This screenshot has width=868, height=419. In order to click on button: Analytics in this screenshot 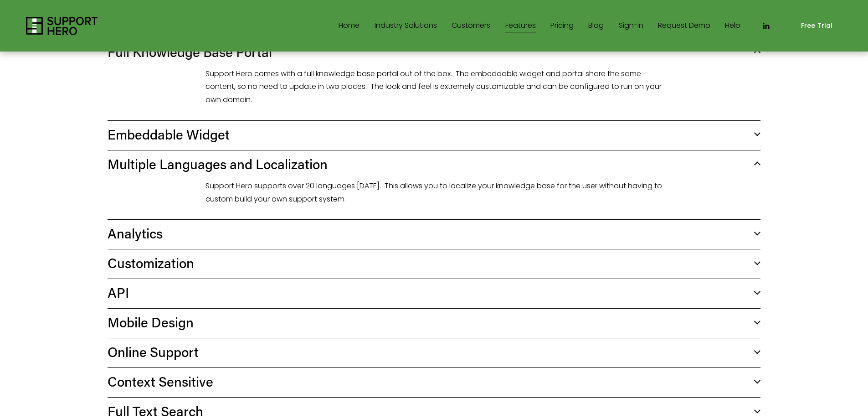, I will do `click(434, 234)`.